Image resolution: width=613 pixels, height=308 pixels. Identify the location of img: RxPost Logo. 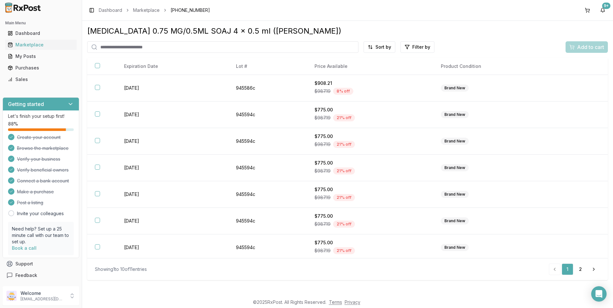
(23, 8).